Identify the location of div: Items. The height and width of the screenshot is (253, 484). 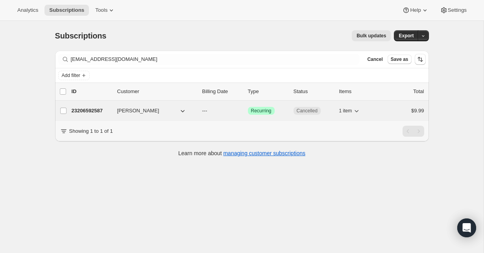
(359, 92).